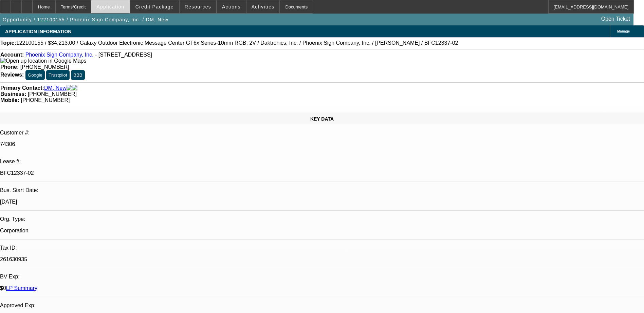  What do you see at coordinates (35, 75) in the screenshot?
I see `button: Google` at bounding box center [35, 75].